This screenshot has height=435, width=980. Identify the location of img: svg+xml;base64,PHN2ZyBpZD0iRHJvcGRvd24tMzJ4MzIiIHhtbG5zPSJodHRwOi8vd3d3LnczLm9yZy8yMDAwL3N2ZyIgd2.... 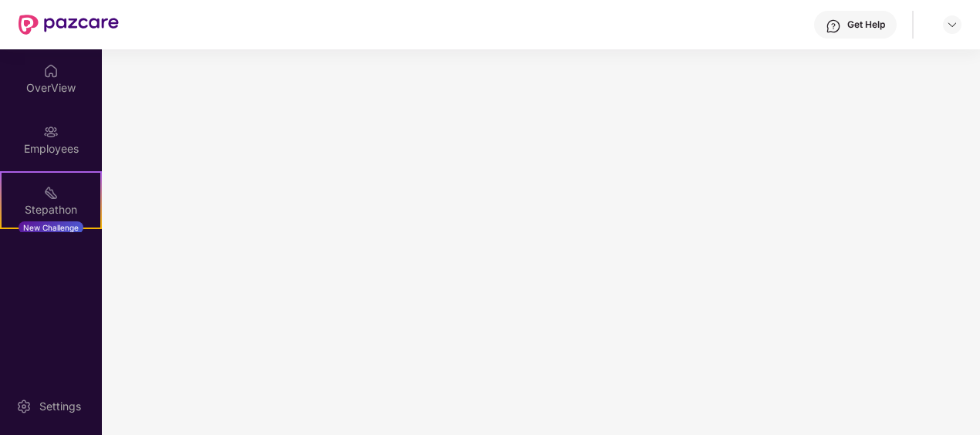
(952, 24).